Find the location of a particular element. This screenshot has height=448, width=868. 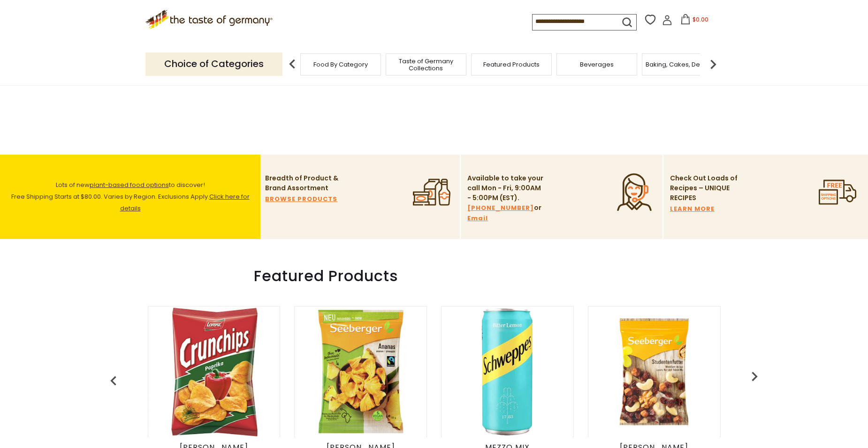

img: Seeberger Unsweetened Pineapple Chips, Natural Fruit Snack, 200g is located at coordinates (361, 372).